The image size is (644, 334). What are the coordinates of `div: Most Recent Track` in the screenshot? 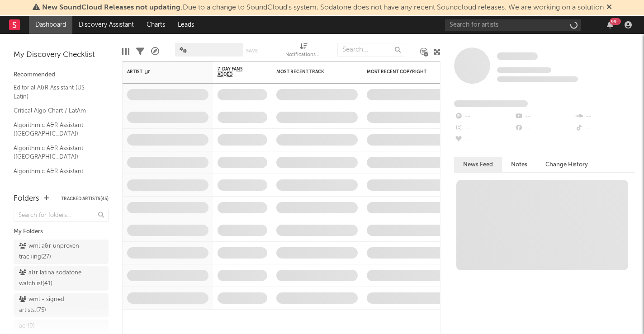 It's located at (310, 71).